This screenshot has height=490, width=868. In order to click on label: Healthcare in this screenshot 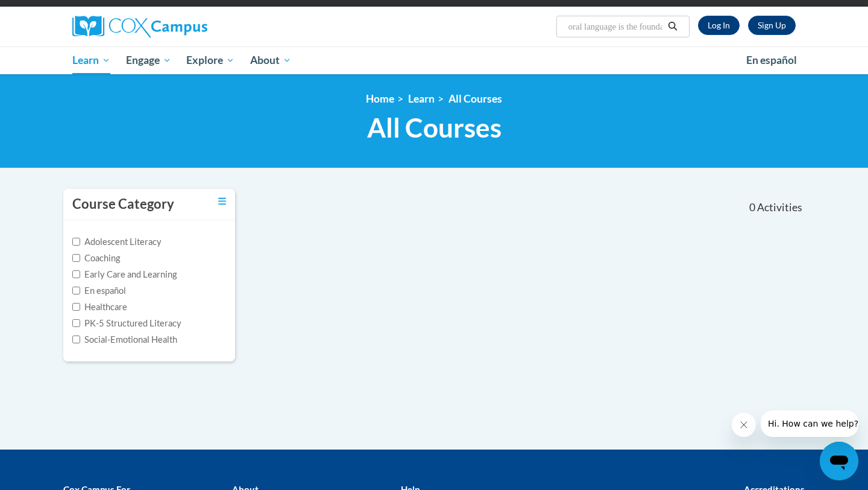, I will do `click(99, 307)`.